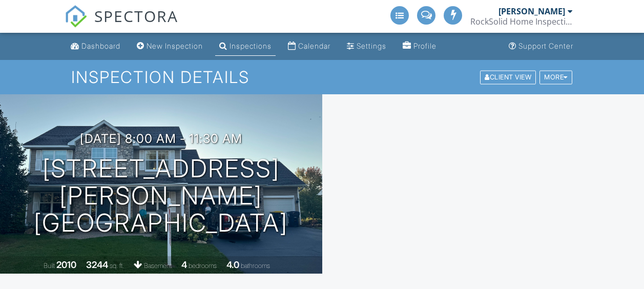 The height and width of the screenshot is (289, 644). I want to click on a: Calendar, so click(309, 46).